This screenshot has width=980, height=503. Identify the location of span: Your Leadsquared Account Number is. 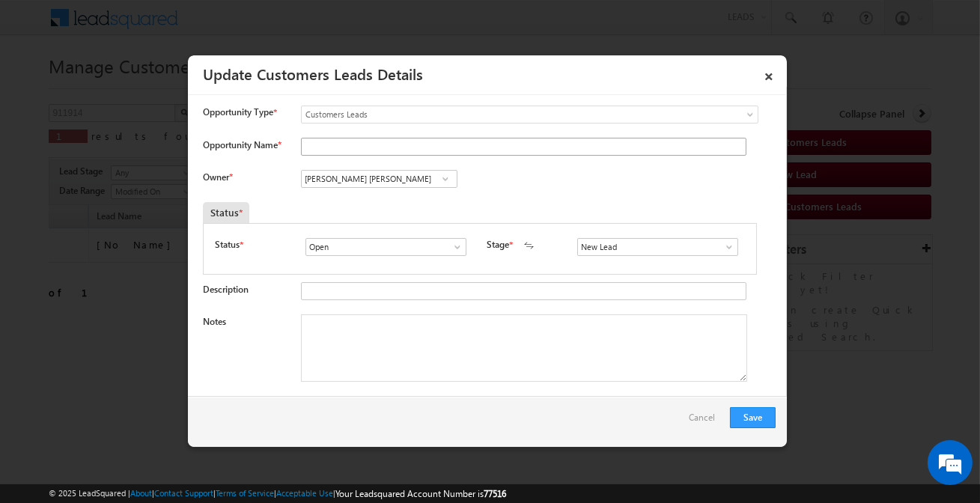
(421, 494).